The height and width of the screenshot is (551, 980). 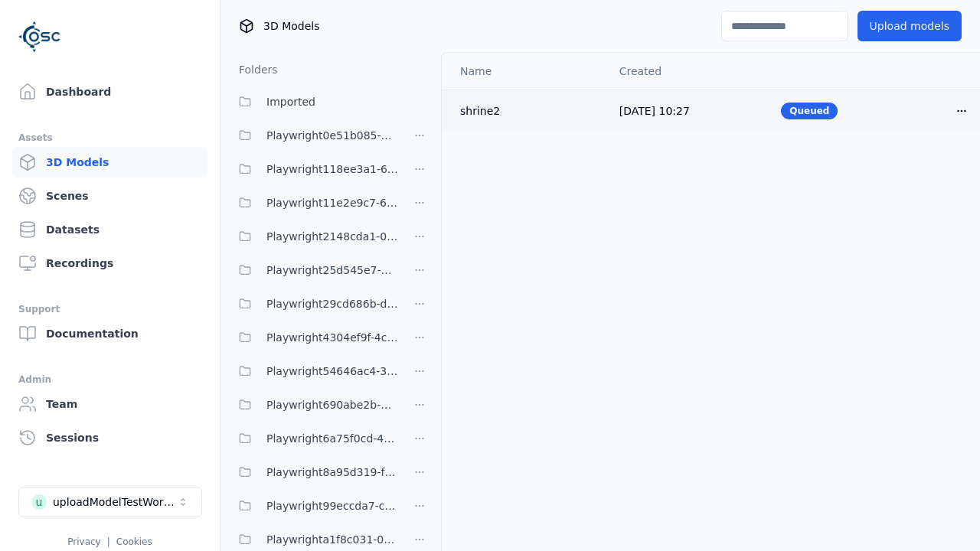 What do you see at coordinates (314, 237) in the screenshot?
I see `button: Playwright2148cda1-0135-4eee-9a3e-ba7e638b60a6` at bounding box center [314, 237].